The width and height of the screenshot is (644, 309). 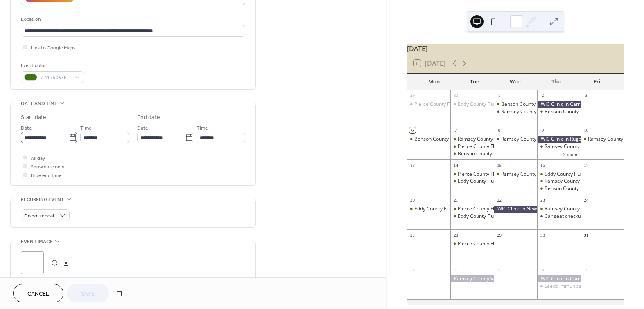 I want to click on span: Cancel, so click(x=38, y=294).